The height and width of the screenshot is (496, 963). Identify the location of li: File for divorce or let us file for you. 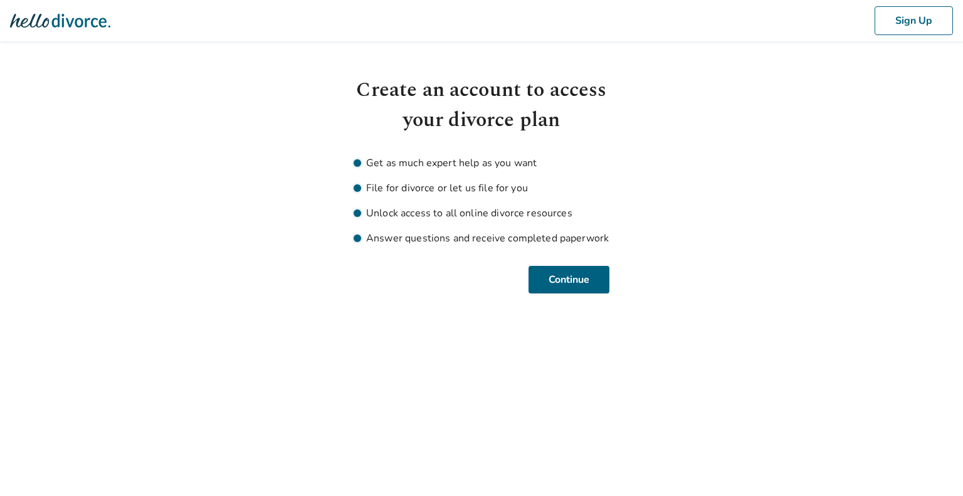
(481, 188).